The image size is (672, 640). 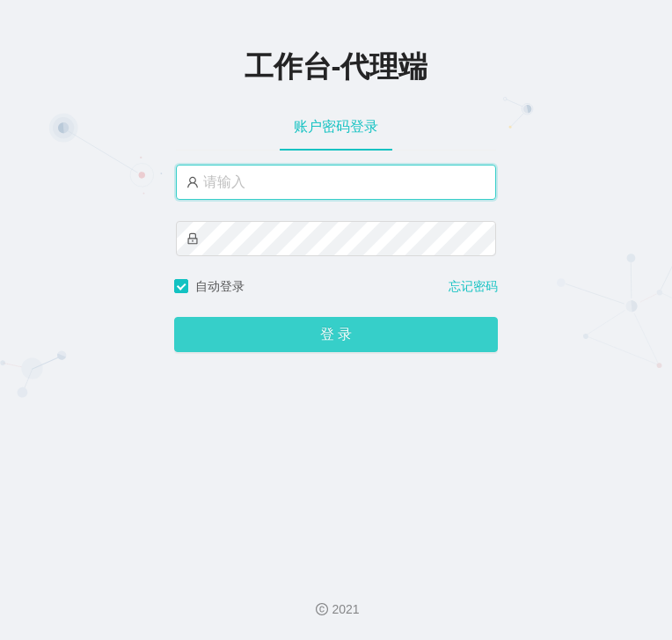 What do you see at coordinates (220, 286) in the screenshot?
I see `span: 自动登录` at bounding box center [220, 286].